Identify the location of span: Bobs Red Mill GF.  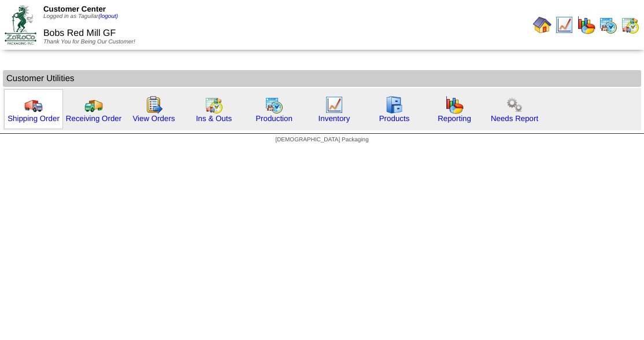
(79, 33).